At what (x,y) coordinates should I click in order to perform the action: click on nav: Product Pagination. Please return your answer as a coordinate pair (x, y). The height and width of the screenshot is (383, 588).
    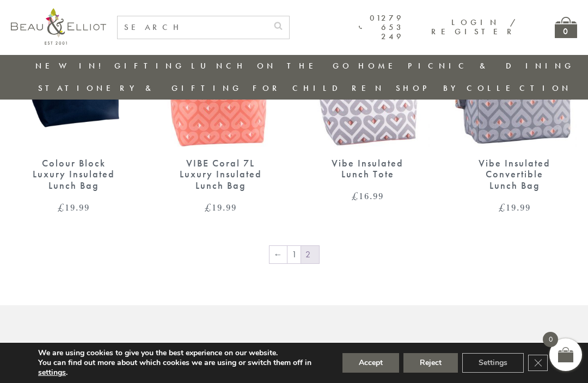
    Looking at the image, I should click on (294, 255).